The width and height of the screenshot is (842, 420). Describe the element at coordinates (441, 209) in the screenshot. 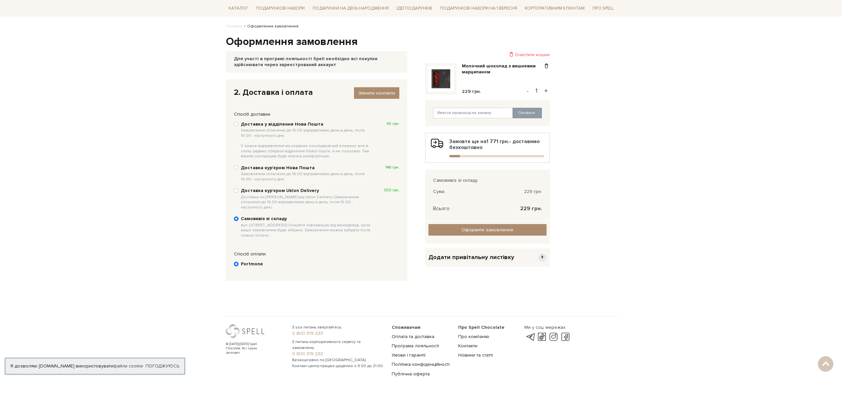

I see `span: Всього` at that location.